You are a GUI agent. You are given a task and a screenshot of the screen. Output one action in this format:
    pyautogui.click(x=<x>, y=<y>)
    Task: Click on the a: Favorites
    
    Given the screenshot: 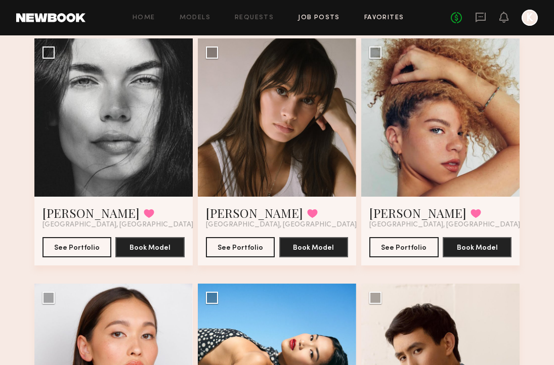 What is the action you would take?
    pyautogui.click(x=384, y=18)
    